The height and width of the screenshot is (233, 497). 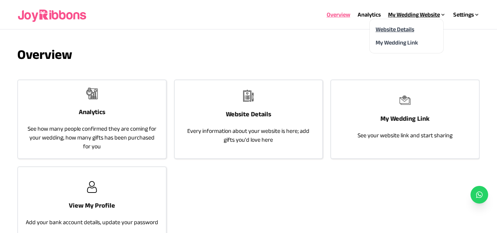 What do you see at coordinates (248, 114) in the screenshot?
I see `h3: Website Details` at bounding box center [248, 114].